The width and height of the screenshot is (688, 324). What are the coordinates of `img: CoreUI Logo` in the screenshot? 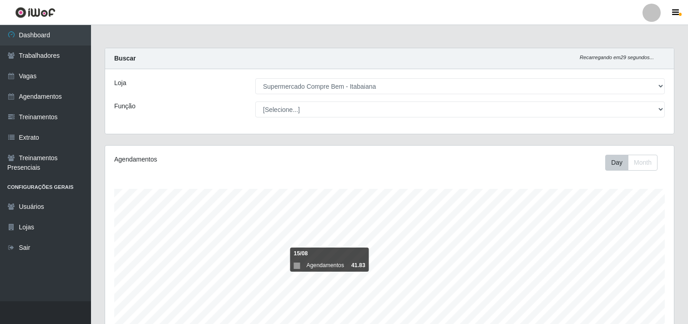 It's located at (35, 12).